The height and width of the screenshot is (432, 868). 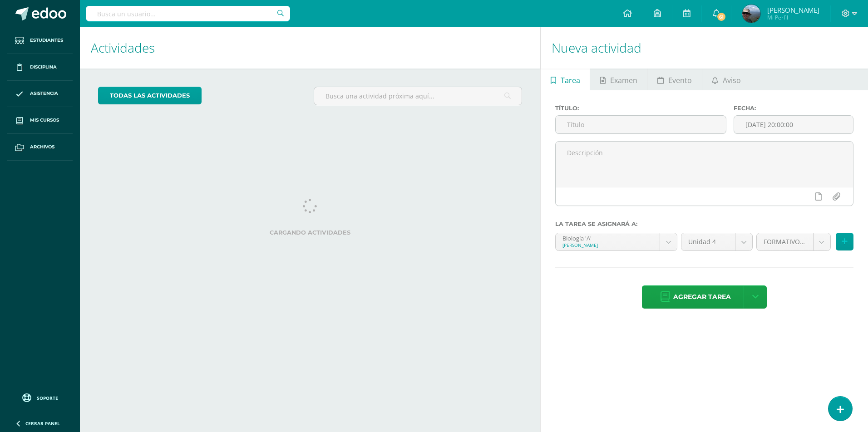 What do you see at coordinates (40, 40) in the screenshot?
I see `a: Estudiantes` at bounding box center [40, 40].